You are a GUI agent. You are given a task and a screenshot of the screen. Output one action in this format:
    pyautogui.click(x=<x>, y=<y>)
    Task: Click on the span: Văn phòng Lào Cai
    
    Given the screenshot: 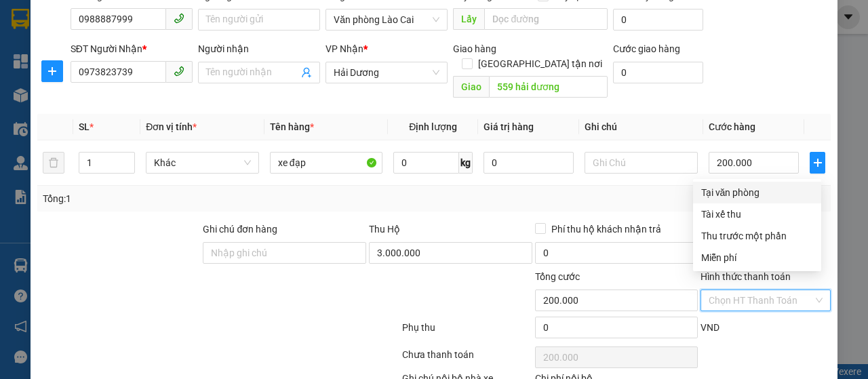 What is the action you would take?
    pyautogui.click(x=387, y=20)
    